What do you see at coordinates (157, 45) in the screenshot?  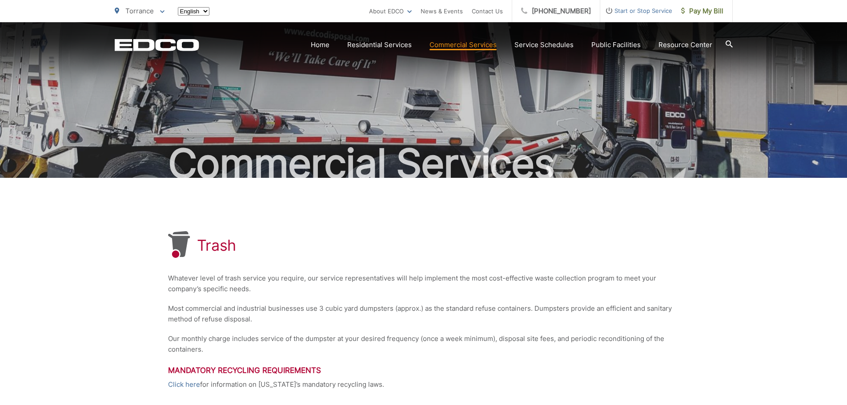 I see `a: EDCD logo. Return to the homepage.` at bounding box center [157, 45].